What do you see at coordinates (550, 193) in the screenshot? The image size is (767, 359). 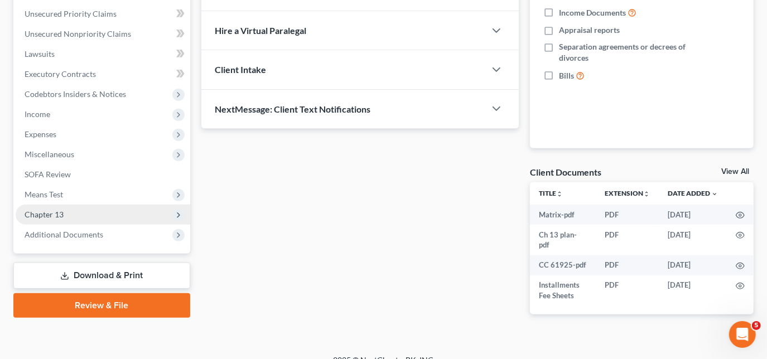 I see `a: Titleunfold_more` at bounding box center [550, 193].